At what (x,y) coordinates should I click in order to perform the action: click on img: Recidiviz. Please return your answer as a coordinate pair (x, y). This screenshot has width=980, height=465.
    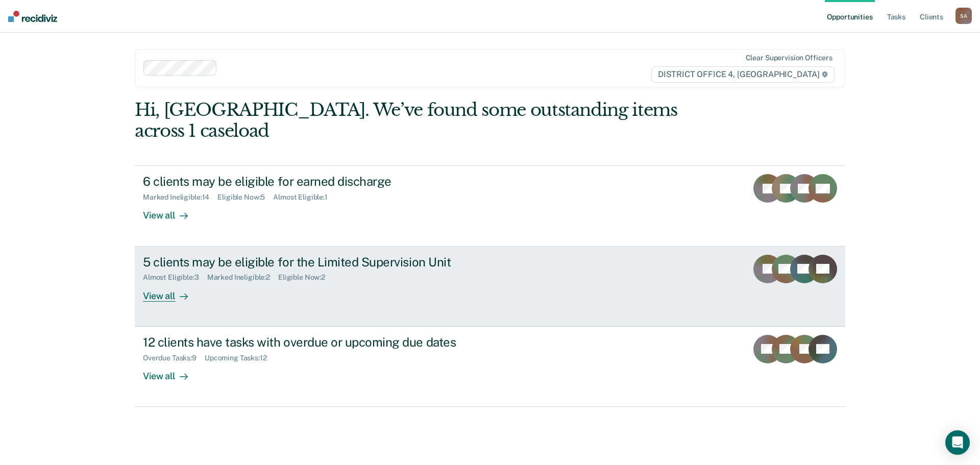
    Looking at the image, I should click on (32, 17).